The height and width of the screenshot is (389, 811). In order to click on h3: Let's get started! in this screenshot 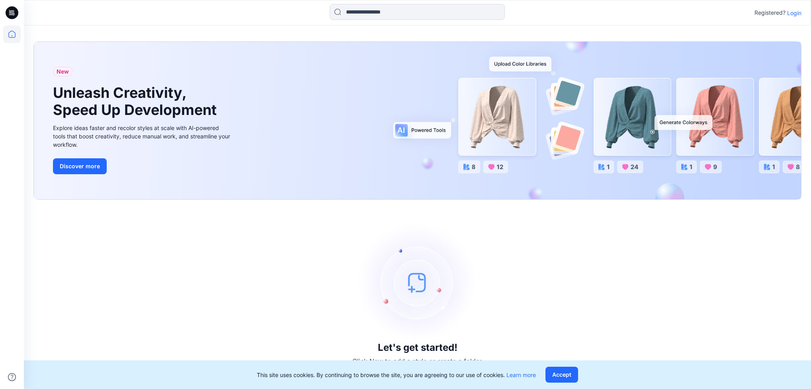, I will do `click(418, 348)`.